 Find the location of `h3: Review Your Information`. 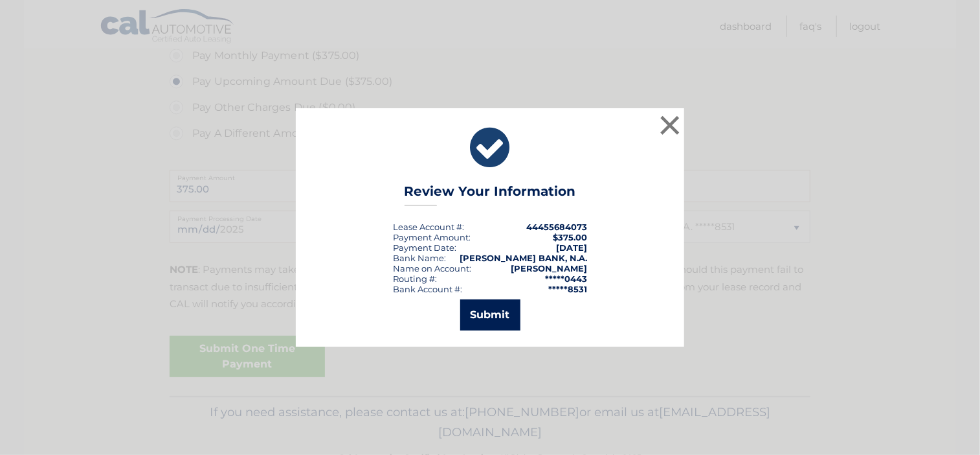

h3: Review Your Information is located at coordinates (490, 194).